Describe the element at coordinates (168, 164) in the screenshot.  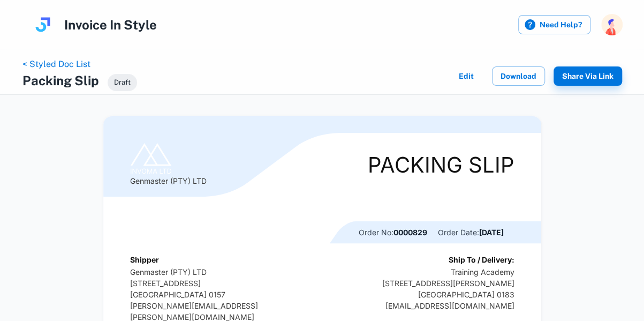
I see `div: Genmaster (PTY) LTD` at that location.